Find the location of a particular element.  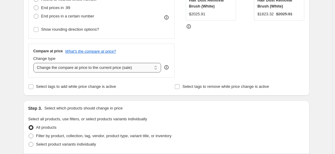

h2: Step 3. is located at coordinates (35, 108).